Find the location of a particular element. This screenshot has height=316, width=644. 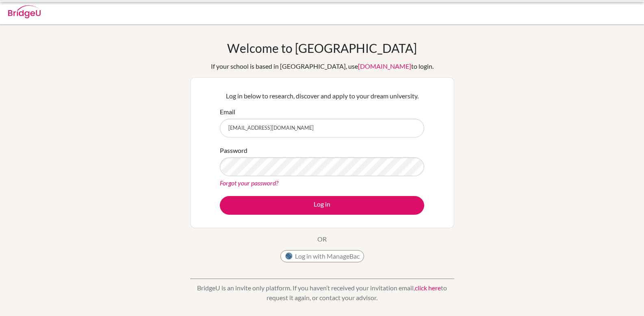

a: click here is located at coordinates (428, 288).